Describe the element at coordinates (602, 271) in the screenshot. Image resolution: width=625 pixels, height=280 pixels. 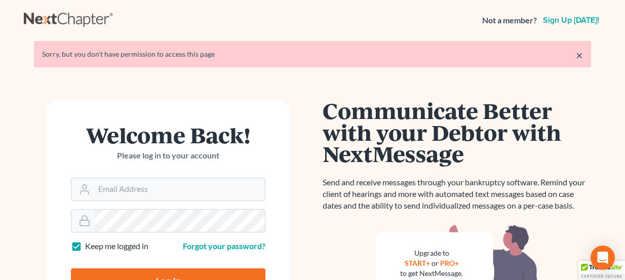
I see `div: TrustedSite Certified` at that location.